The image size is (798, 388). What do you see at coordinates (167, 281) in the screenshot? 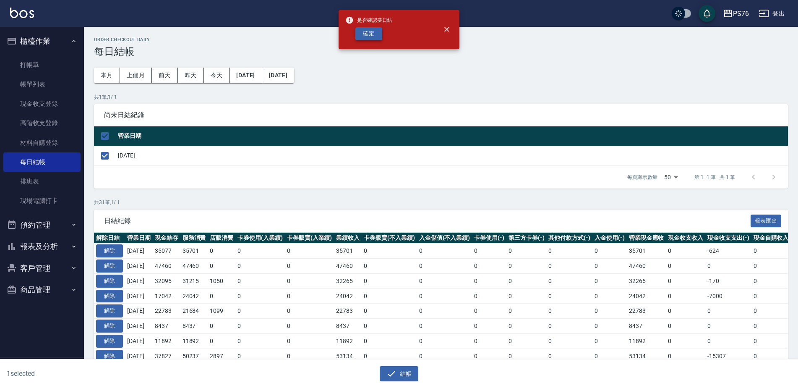
I see `td: 32095` at bounding box center [167, 281].